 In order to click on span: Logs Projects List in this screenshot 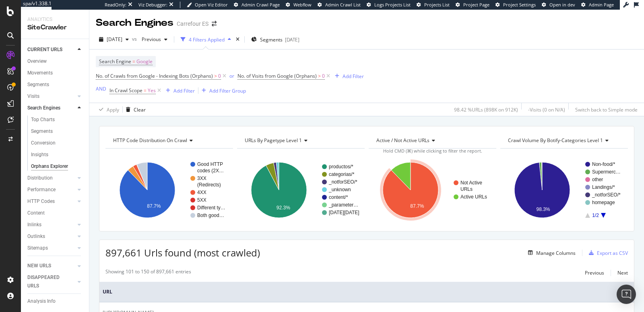, I will do `click(392, 5)`.